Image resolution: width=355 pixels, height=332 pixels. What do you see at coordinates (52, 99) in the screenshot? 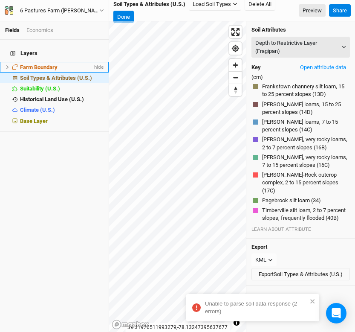
I see `span: Historical Land Use (U.S.)` at bounding box center [52, 99].